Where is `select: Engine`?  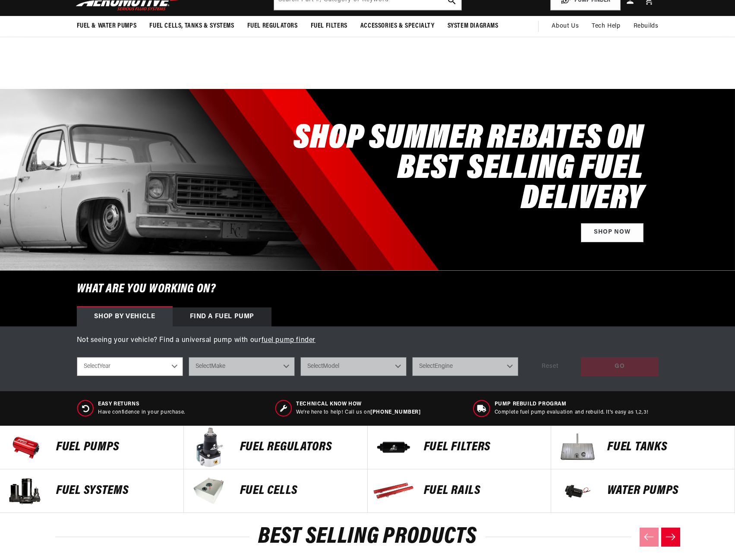 select: Engine is located at coordinates (465, 366).